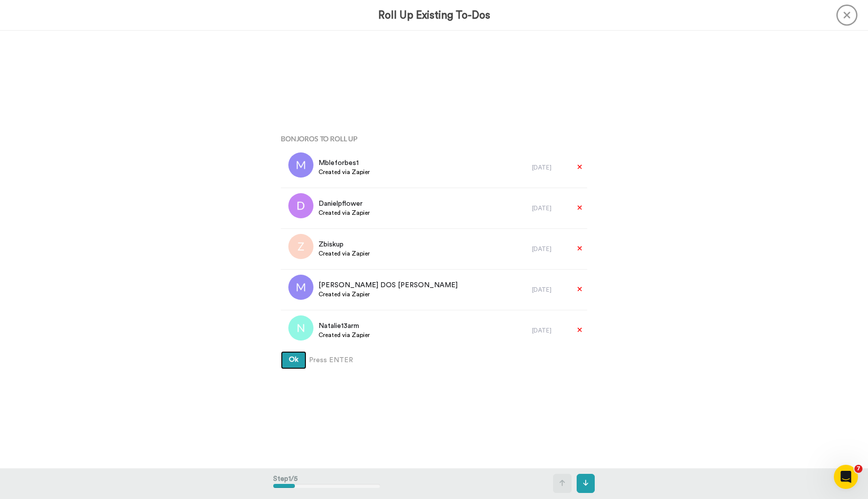 The width and height of the screenshot is (868, 499). I want to click on span: 7, so click(858, 468).